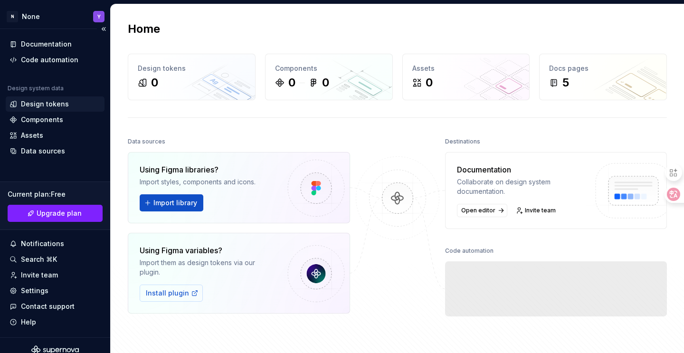 Image resolution: width=684 pixels, height=353 pixels. I want to click on div: Y, so click(99, 17).